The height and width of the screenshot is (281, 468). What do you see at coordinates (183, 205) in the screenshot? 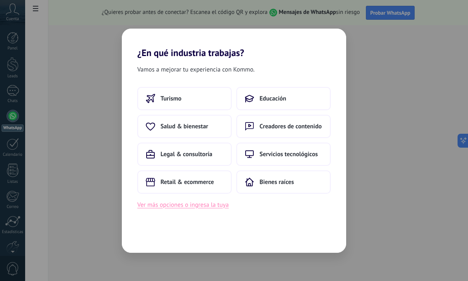
I see `button: Ver más opciones o ingresa la tuya` at bounding box center [183, 205].